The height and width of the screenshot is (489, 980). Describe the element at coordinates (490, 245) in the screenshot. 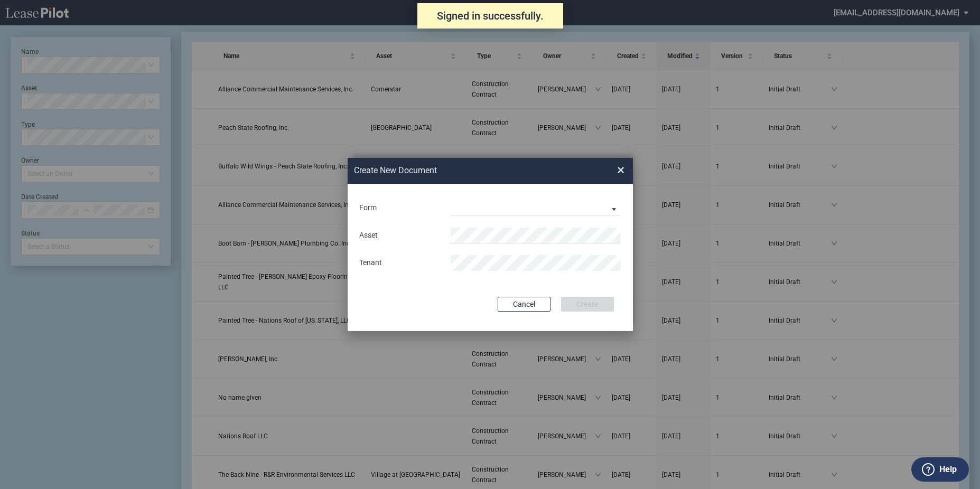

I see `md-dialog: Create New ...` at that location.